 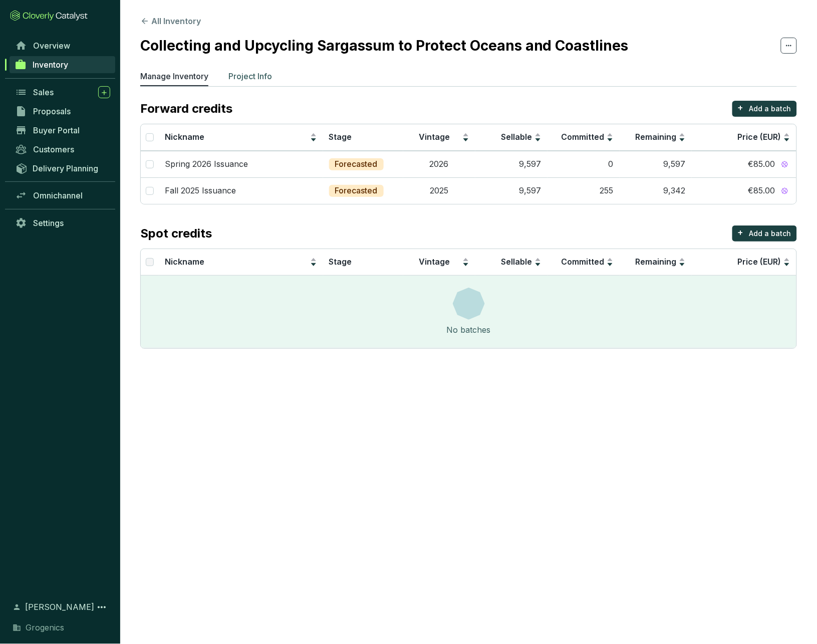 What do you see at coordinates (50, 64) in the screenshot?
I see `span: Inventory` at bounding box center [50, 64].